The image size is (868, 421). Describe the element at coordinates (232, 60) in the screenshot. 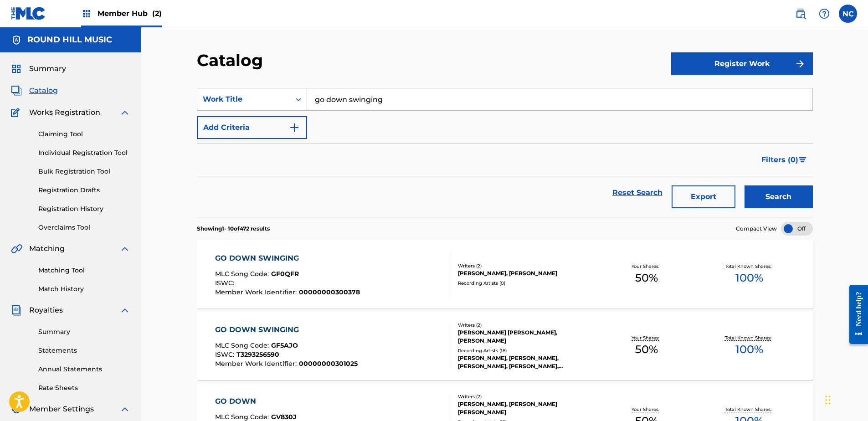

I see `h2: Catalog` at that location.